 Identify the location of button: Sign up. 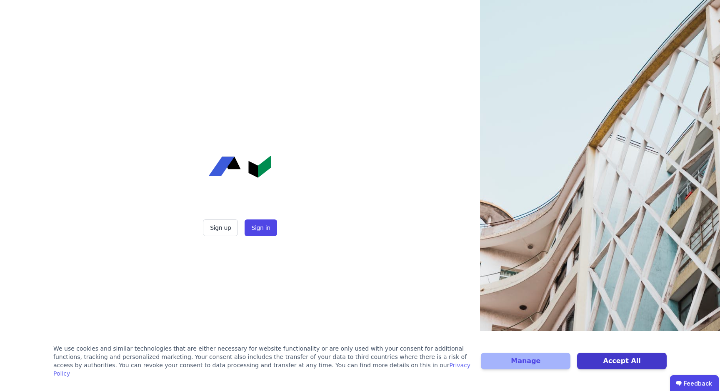
(220, 228).